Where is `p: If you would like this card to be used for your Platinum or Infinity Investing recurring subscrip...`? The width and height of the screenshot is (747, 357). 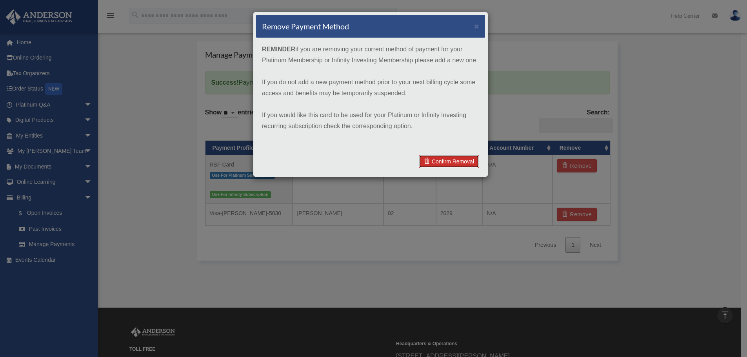 p: If you would like this card to be used for your Platinum or Infinity Investing recurring subscrip... is located at coordinates (370, 121).